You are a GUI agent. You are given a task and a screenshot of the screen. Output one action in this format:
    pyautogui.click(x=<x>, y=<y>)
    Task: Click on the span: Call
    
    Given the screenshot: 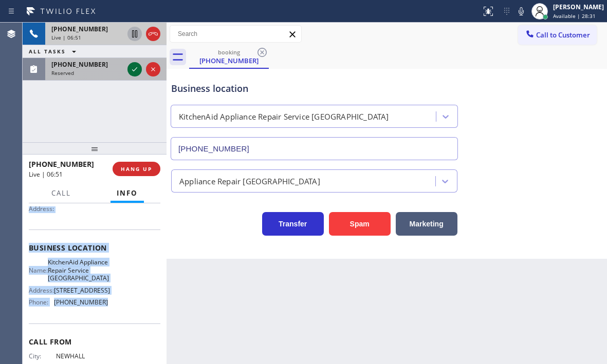 What is the action you would take?
    pyautogui.click(x=61, y=193)
    